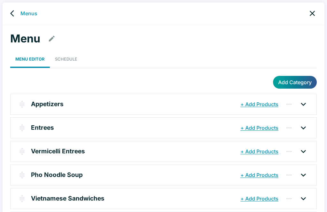 This screenshot has height=212, width=327. What do you see at coordinates (66, 59) in the screenshot?
I see `a: Schedule` at bounding box center [66, 59].